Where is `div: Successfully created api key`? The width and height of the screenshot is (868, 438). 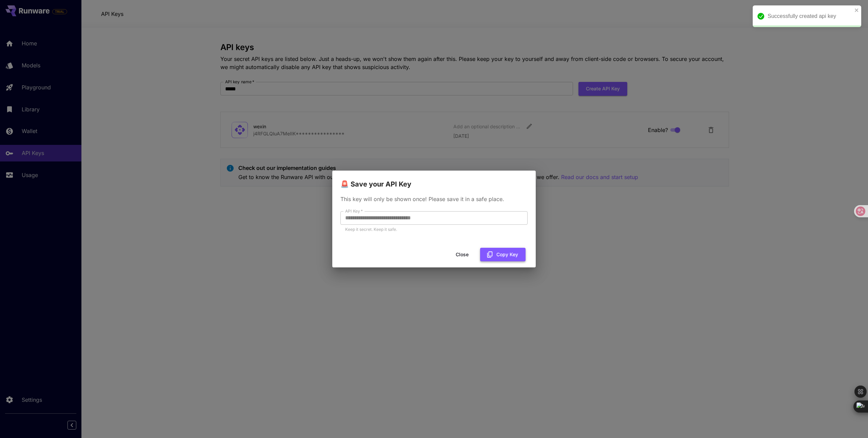 div: Successfully created api key is located at coordinates (812, 17).